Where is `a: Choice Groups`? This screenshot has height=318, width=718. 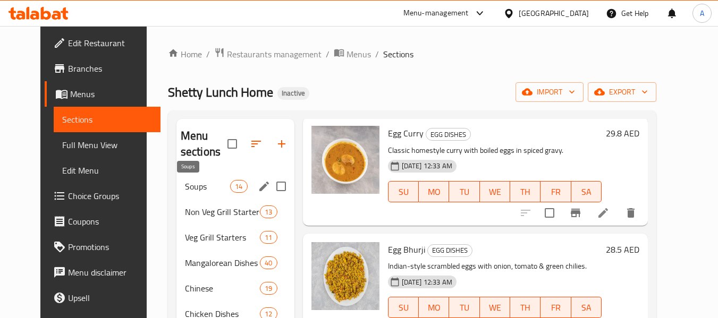 a: Choice Groups is located at coordinates (103, 196).